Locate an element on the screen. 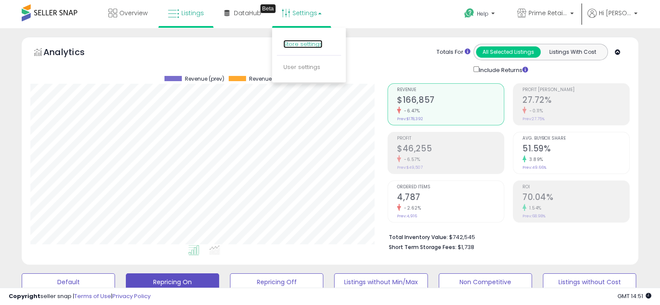  a: Privacy Policy is located at coordinates (132, 296).